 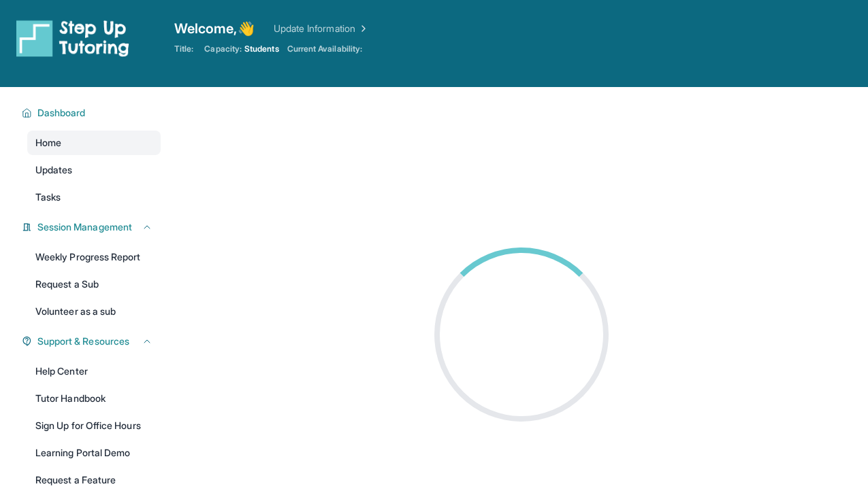 I want to click on a: Request a Feature, so click(x=94, y=480).